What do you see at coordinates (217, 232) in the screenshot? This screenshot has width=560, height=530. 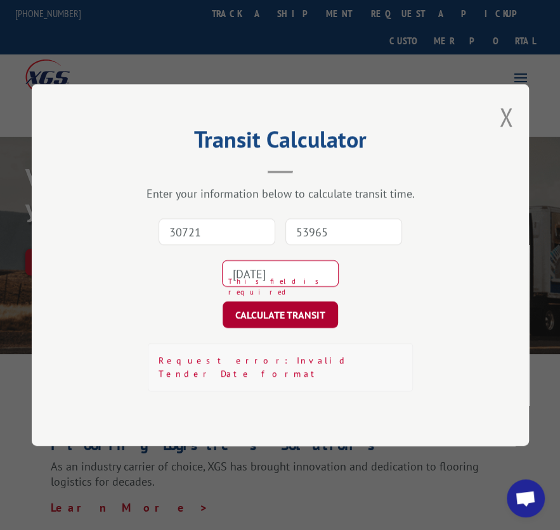 I see `input: Origin Zip` at bounding box center [217, 232].